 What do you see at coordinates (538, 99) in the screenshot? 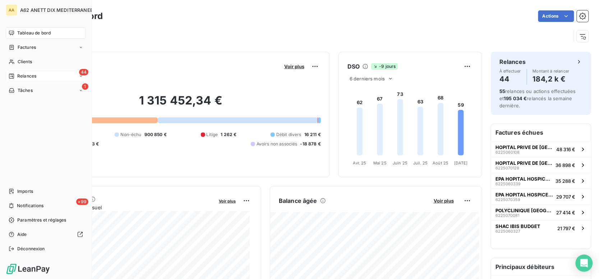
I see `span: relances ou actions effectuées et relancés la semaine dernière.` at bounding box center [538, 99].